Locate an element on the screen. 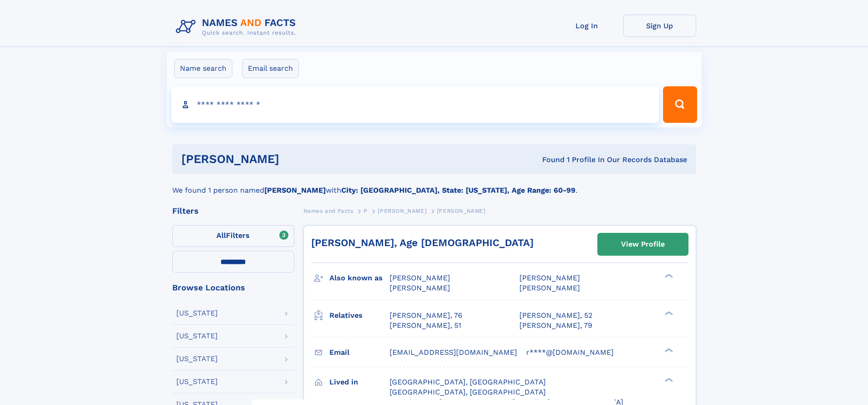  h3: Email is located at coordinates (360, 352).